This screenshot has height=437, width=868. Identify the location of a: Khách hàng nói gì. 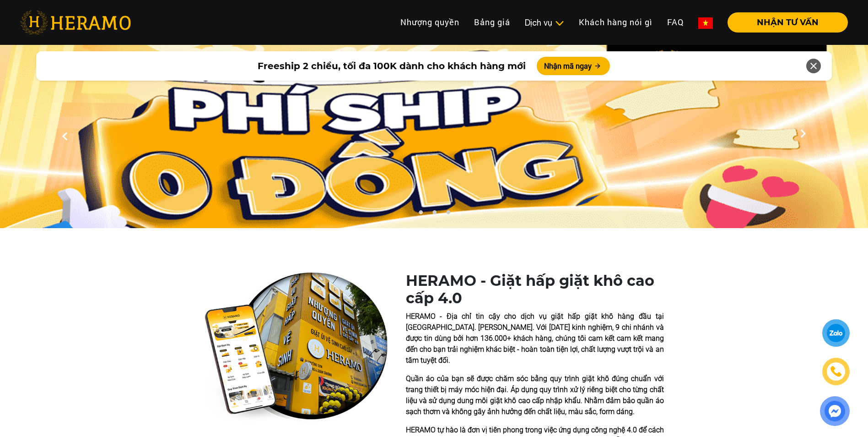
(615, 22).